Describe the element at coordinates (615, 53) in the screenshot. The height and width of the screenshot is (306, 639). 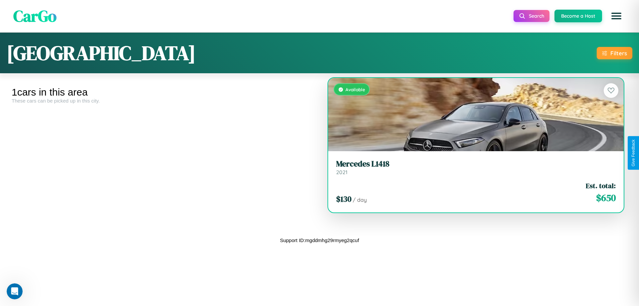
I see `button: Filters` at that location.